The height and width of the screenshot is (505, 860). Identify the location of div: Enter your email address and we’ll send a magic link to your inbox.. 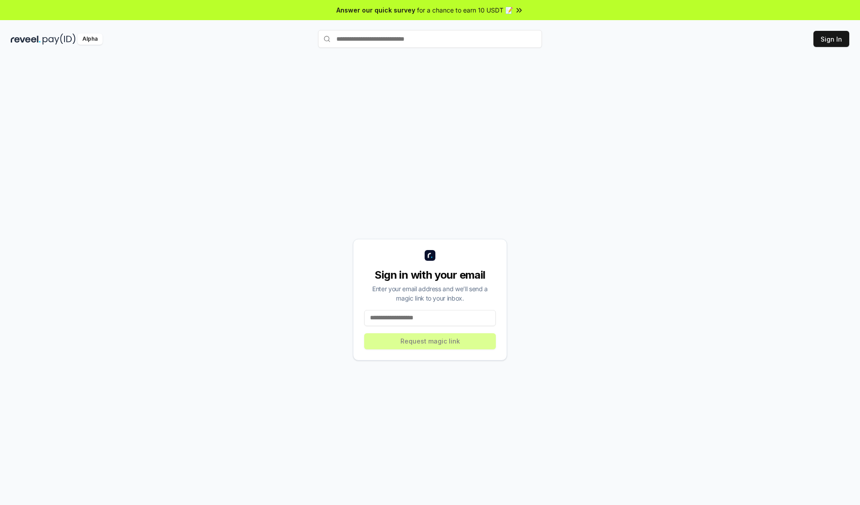
(430, 294).